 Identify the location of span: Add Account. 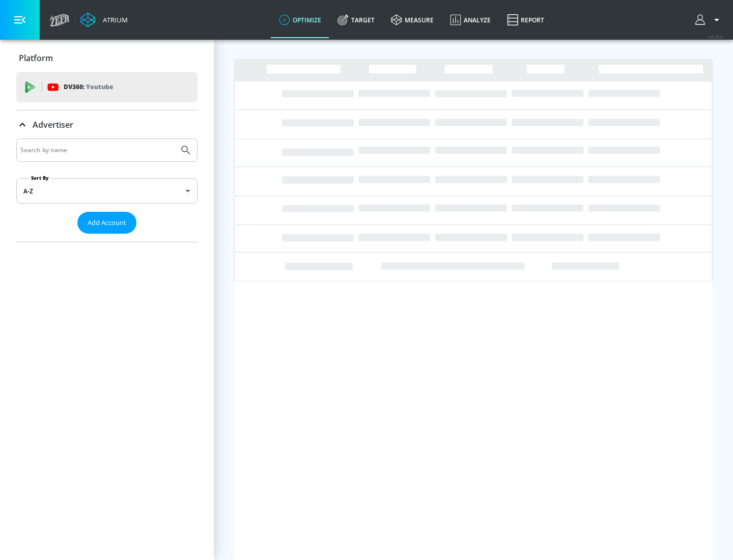
(107, 223).